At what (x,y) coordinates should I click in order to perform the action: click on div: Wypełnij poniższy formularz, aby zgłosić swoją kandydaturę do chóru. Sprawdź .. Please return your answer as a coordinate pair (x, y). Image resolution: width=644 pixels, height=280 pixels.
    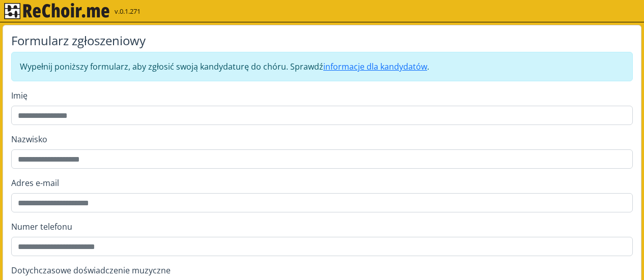
    Looking at the image, I should click on (322, 67).